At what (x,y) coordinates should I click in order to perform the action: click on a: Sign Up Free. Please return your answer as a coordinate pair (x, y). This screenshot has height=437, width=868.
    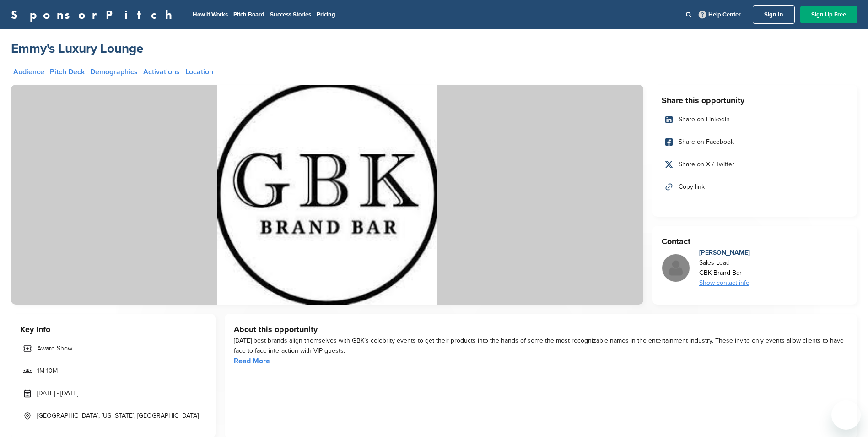
    Looking at the image, I should click on (828, 15).